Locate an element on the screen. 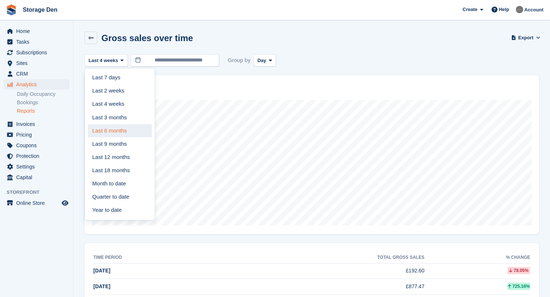  span: Create is located at coordinates (470, 10).